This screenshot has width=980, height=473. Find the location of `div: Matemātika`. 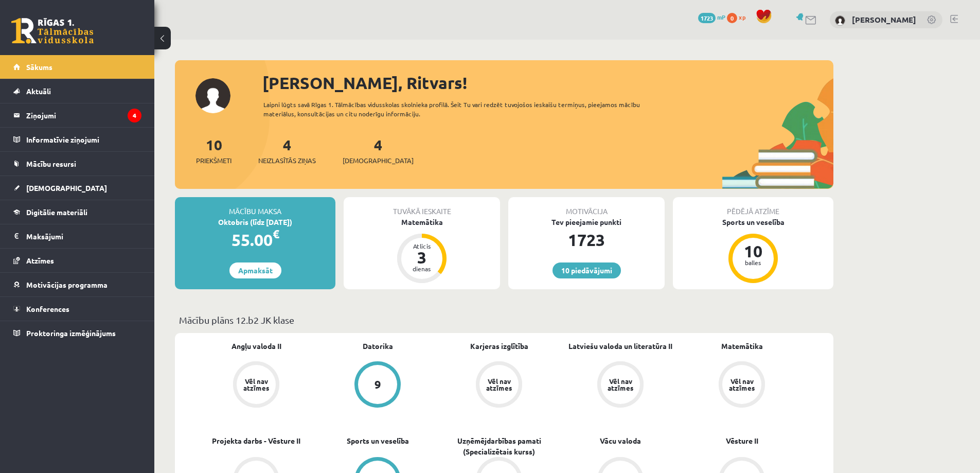

div: Matemātika is located at coordinates (421, 222).